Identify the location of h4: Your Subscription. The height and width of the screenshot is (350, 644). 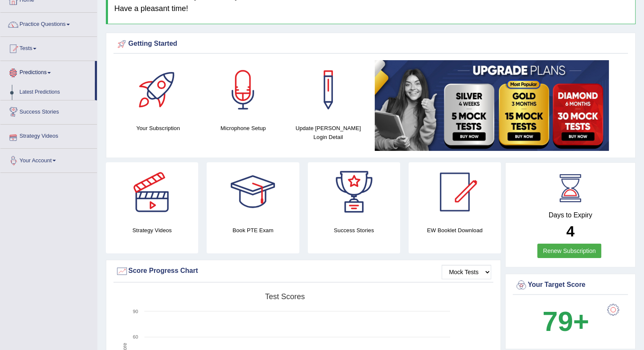
(158, 128).